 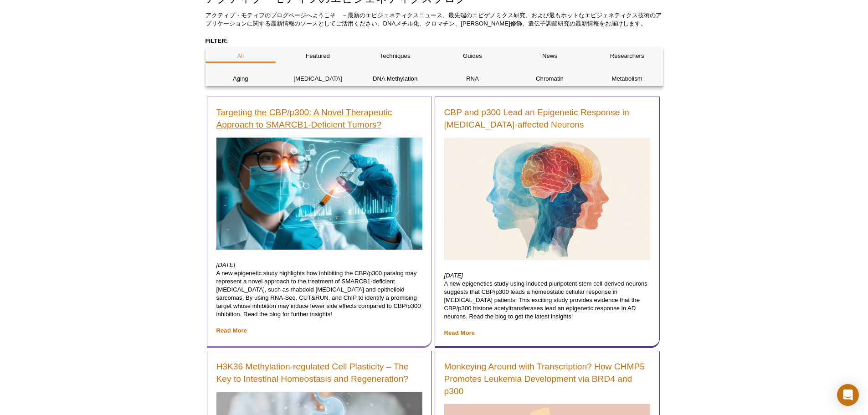 What do you see at coordinates (434, 19) in the screenshot?
I see `p: アクティブ・モティフのブログページへようこそ －最新のエピジェネティクスニュース、最先端のエピゲノミクス研究、および最もホットなエピジェネティクス技術のアプリケーションに関する最新情報のソースと...` at bounding box center [434, 19].